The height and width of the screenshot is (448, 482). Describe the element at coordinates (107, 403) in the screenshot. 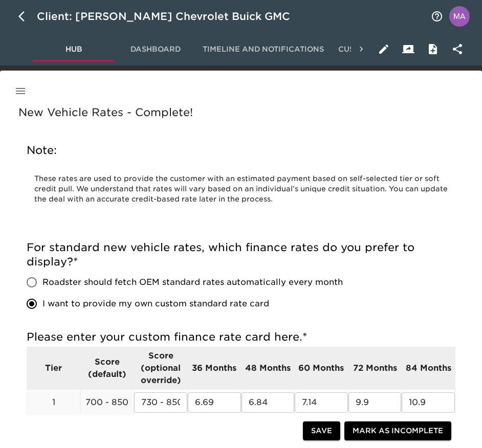

I see `p: 700 - 850` at that location.